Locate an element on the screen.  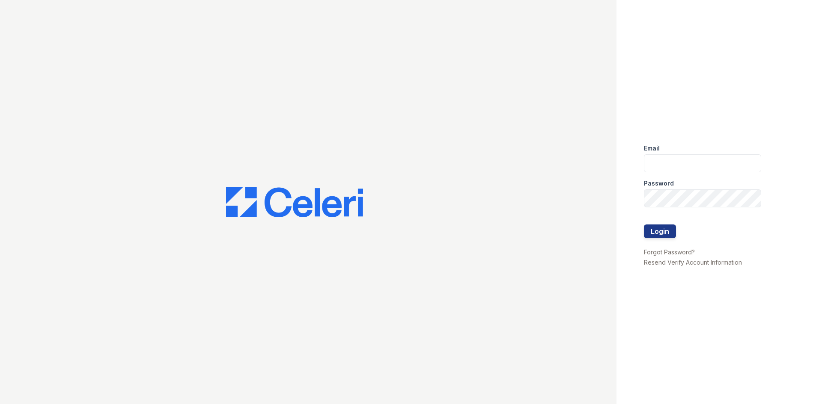
a: Forgot Password? is located at coordinates (669, 252).